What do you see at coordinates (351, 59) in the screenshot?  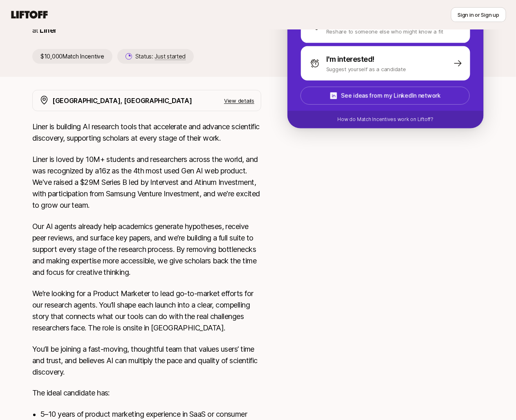 I see `p: I'm interested!` at bounding box center [351, 59].